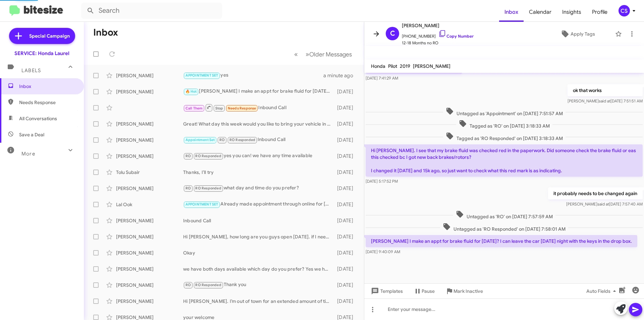 This screenshot has height=320, width=644. I want to click on span: All Conversations, so click(38, 119).